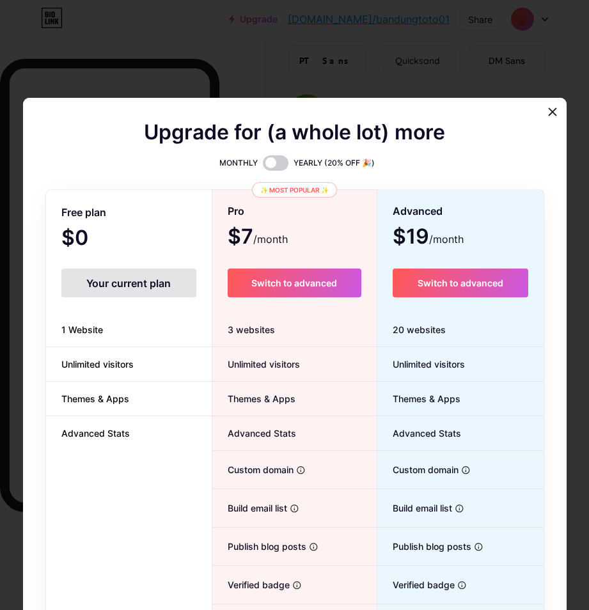 Image resolution: width=589 pixels, height=610 pixels. Describe the element at coordinates (84, 212) in the screenshot. I see `span: Free plan` at that location.